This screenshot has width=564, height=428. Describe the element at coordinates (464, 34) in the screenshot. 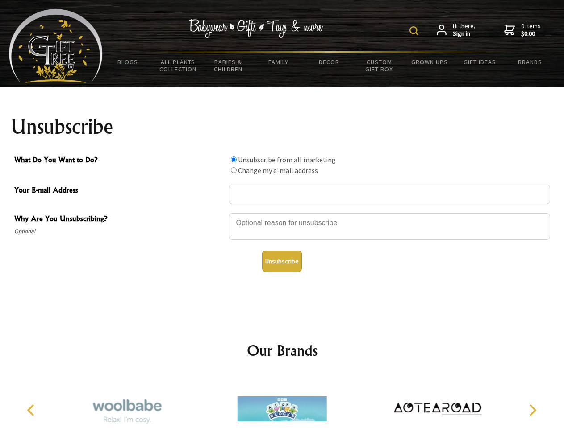

I see `strong: Sign in` at that location.